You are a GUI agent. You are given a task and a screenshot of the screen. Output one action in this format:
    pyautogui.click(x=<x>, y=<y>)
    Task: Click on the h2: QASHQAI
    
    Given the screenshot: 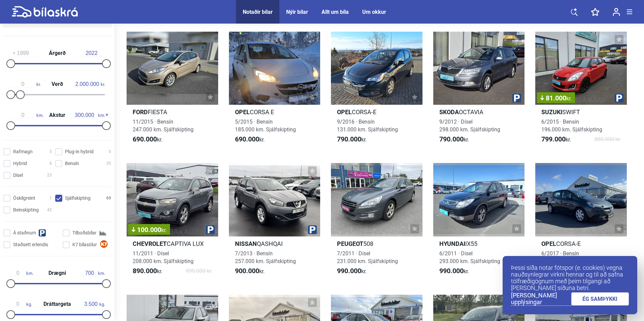 What is the action you would take?
    pyautogui.click(x=275, y=243)
    